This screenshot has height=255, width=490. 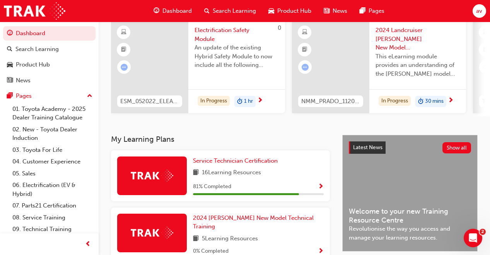 I want to click on button: Show Progress, so click(x=320, y=187).